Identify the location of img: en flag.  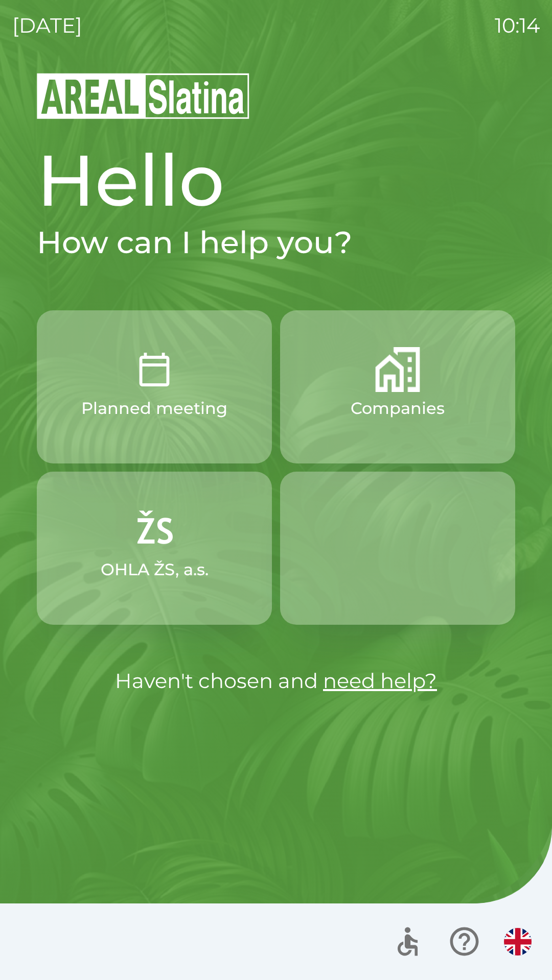
(517, 942).